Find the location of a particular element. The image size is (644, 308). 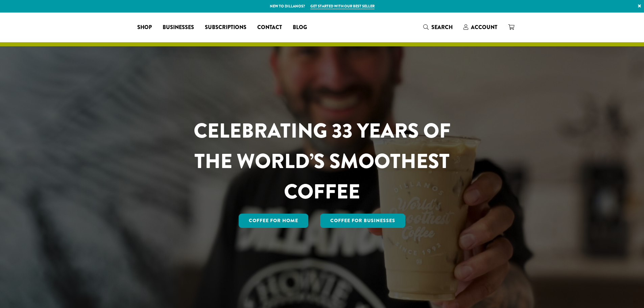

span: Subscriptions is located at coordinates (226, 27).